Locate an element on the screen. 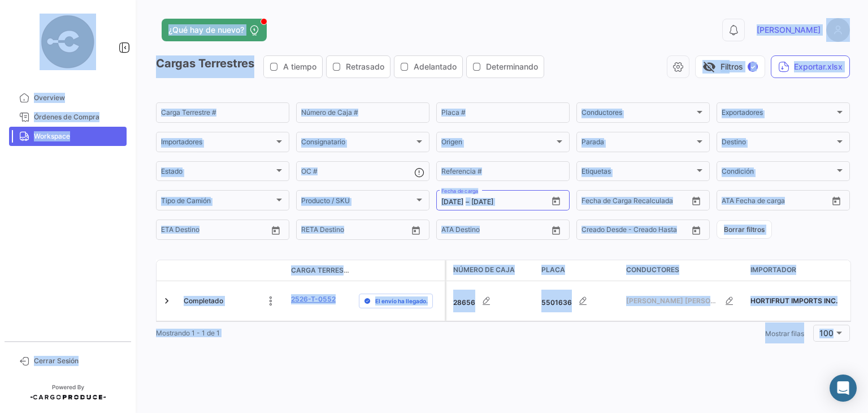 Image resolution: width=868 pixels, height=413 pixels. span: Importadores is located at coordinates (218, 144).